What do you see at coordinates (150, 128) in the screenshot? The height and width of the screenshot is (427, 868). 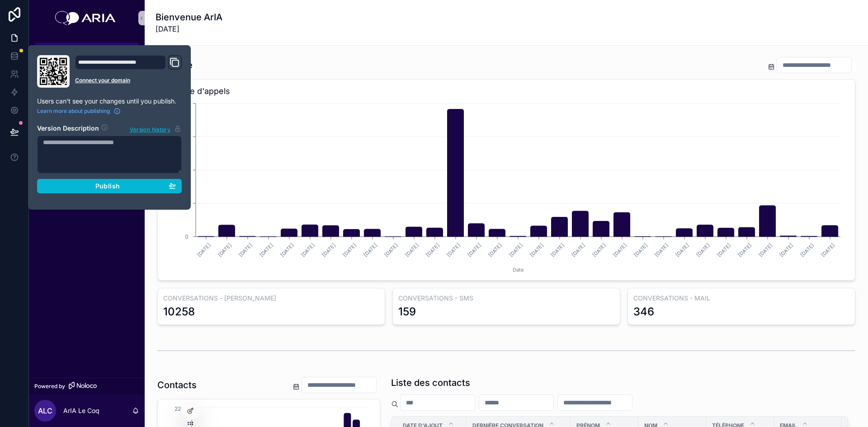 I see `span: Version history` at bounding box center [150, 128].